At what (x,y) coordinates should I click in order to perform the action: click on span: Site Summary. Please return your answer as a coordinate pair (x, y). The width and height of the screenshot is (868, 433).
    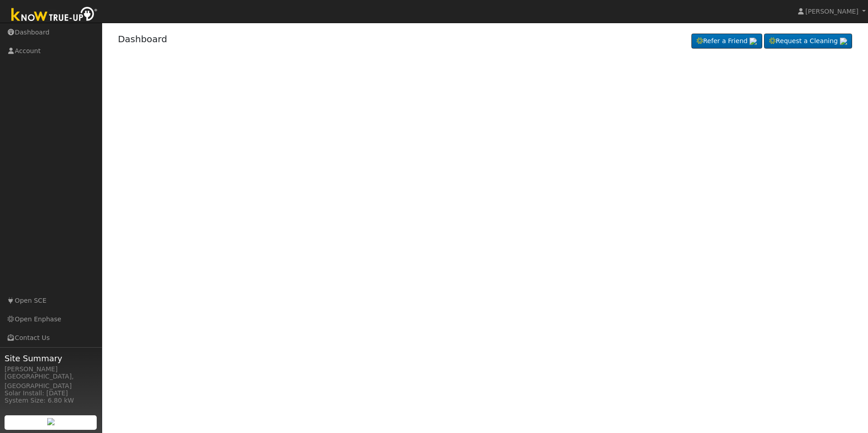
    Looking at the image, I should click on (51, 358).